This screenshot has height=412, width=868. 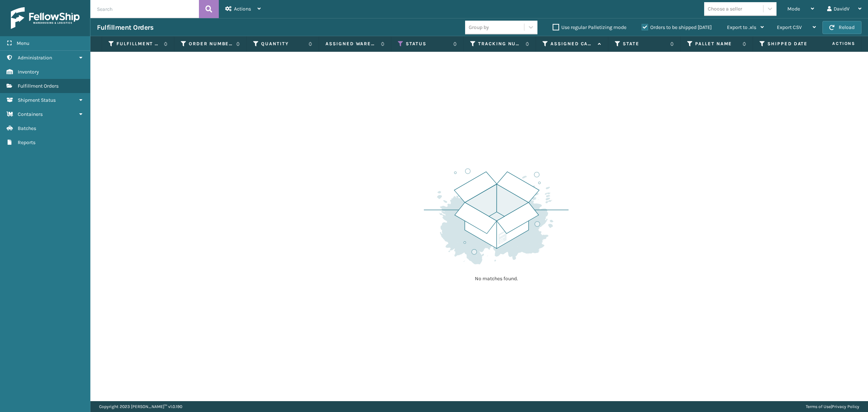 What do you see at coordinates (846, 407) in the screenshot?
I see `a: Privacy Policy` at bounding box center [846, 407].